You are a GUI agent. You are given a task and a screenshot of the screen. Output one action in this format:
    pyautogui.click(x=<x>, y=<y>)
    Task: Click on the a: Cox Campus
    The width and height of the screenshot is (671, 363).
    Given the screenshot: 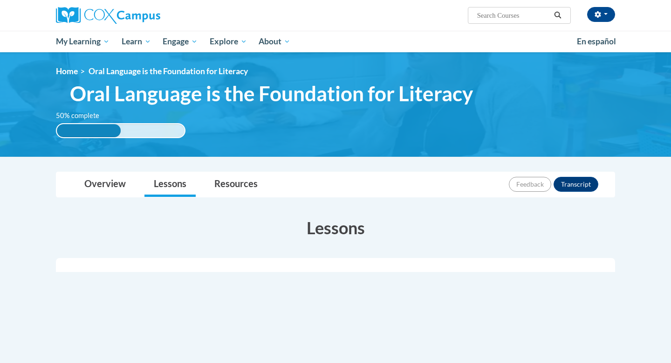 What is the action you would take?
    pyautogui.click(x=145, y=15)
    